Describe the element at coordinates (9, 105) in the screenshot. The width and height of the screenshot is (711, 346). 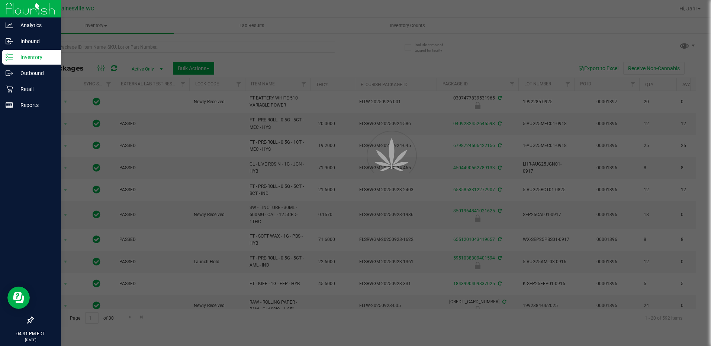
I see `inline-svg: Reports` at that location.